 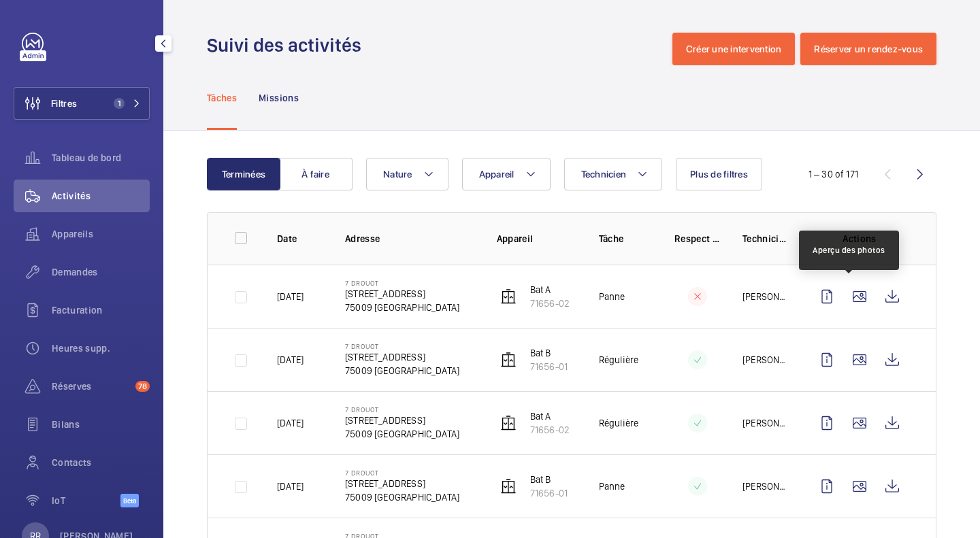 What do you see at coordinates (64, 103) in the screenshot?
I see `span: Filtres` at bounding box center [64, 103].